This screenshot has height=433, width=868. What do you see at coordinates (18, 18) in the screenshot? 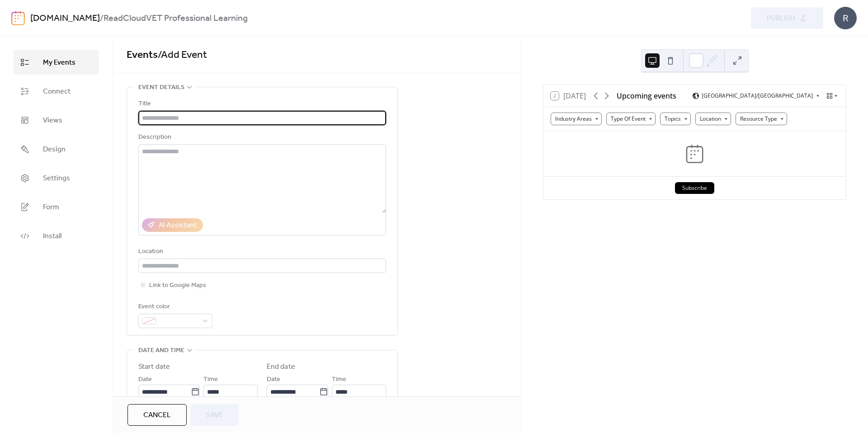
I see `img: logo` at bounding box center [18, 18].